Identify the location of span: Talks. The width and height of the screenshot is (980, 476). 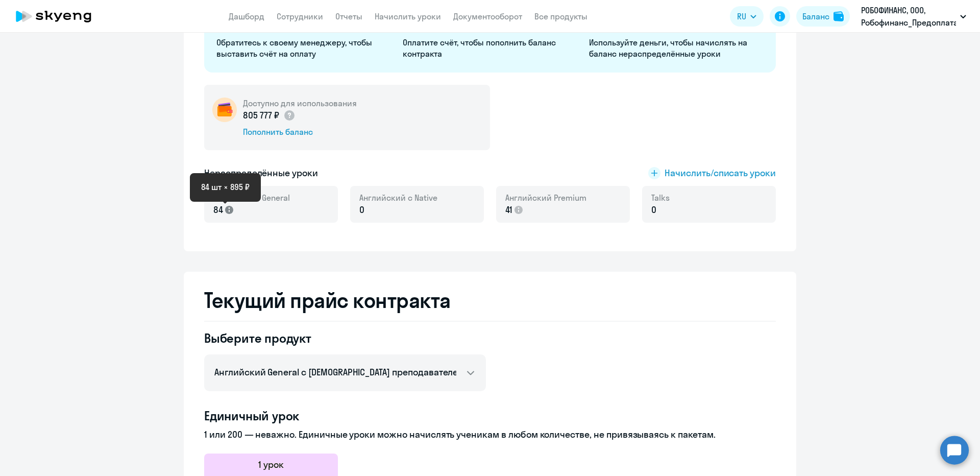
(660, 198).